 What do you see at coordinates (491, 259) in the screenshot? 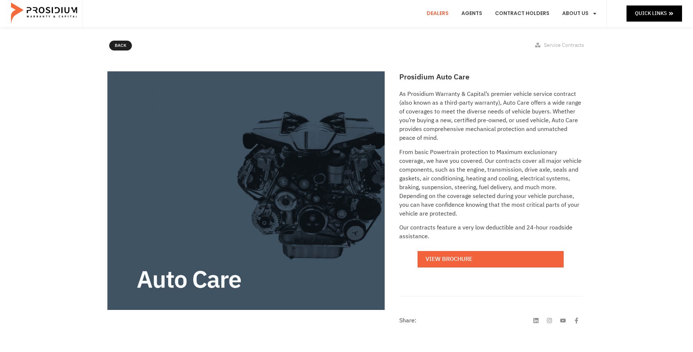
I see `a: View Brochure` at bounding box center [491, 259].